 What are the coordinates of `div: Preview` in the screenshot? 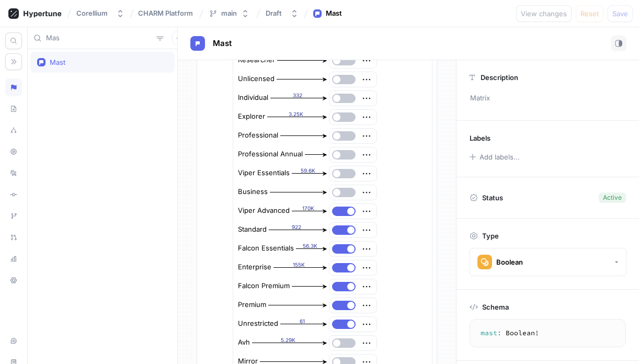 It's located at (14, 151).